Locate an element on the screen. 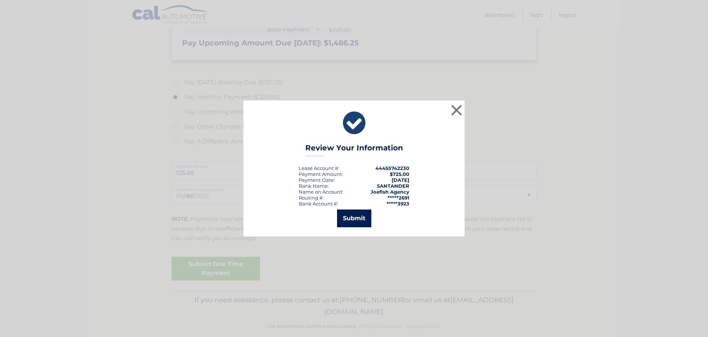 This screenshot has width=708, height=337. div: Bank Account #: is located at coordinates (318, 203).